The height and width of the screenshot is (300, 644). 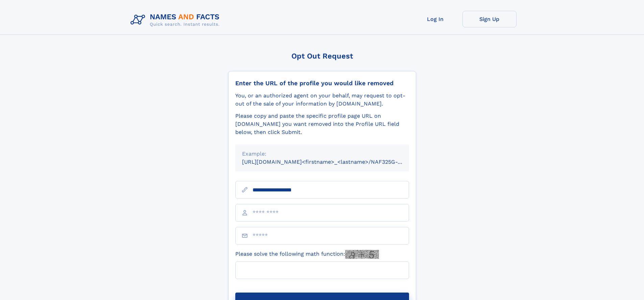 I want to click on a: Sign Up, so click(x=490, y=19).